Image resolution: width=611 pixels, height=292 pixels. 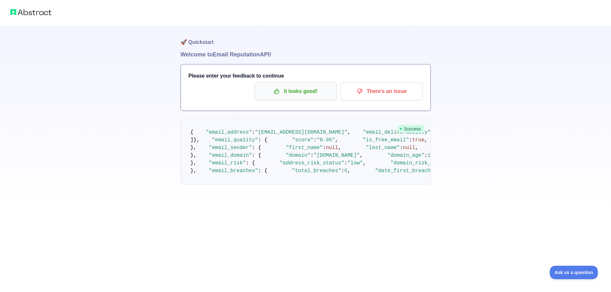 I want to click on span: "total_breaches", so click(x=317, y=171).